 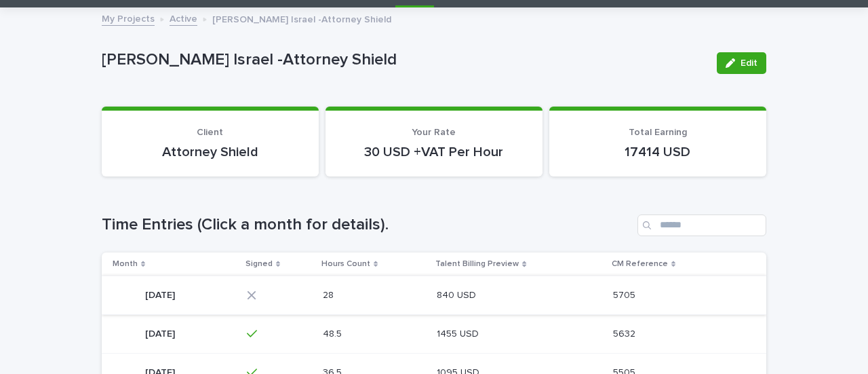 What do you see at coordinates (434, 133) in the screenshot?
I see `span: Your Rate` at bounding box center [434, 133].